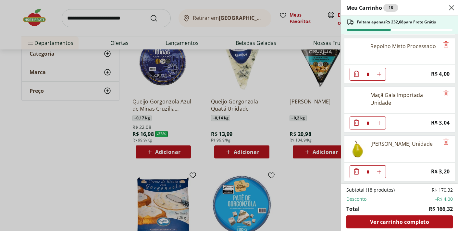 Image resolution: width=458 pixels, height=231 pixels. Describe the element at coordinates (441, 74) in the screenshot. I see `span: R$ 4,00` at that location.